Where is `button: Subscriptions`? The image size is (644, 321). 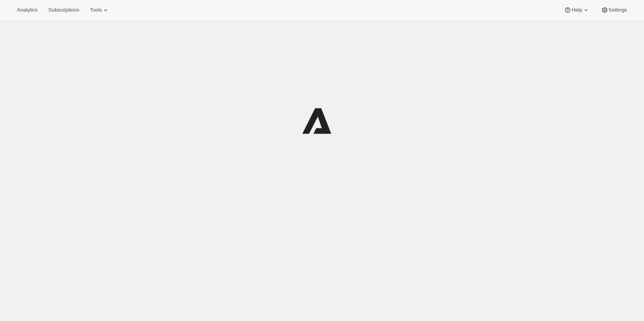 button: Subscriptions is located at coordinates (64, 10).